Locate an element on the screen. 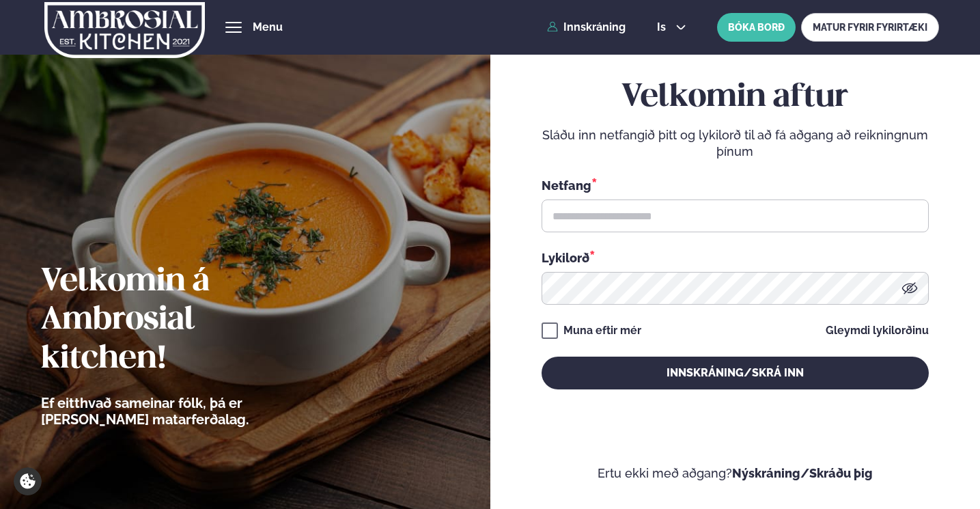 The width and height of the screenshot is (980, 509). div: Lykilorð is located at coordinates (735, 258).